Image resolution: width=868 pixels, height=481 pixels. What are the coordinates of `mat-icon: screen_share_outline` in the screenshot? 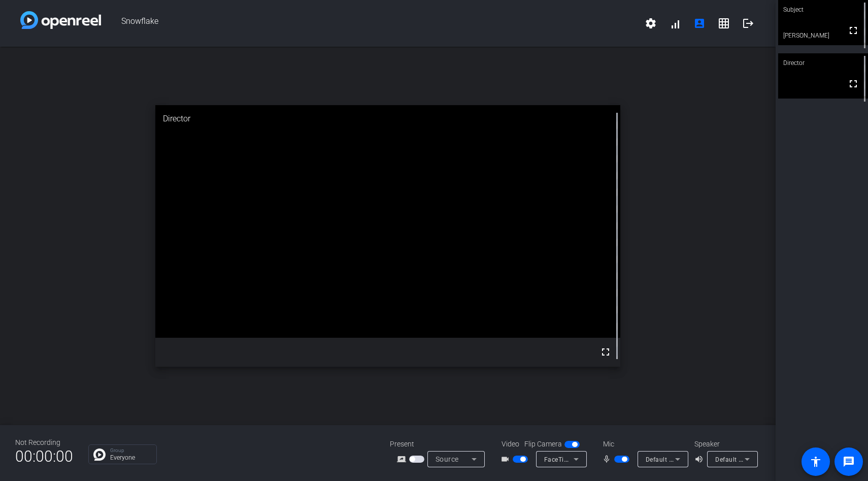 It's located at (403, 459).